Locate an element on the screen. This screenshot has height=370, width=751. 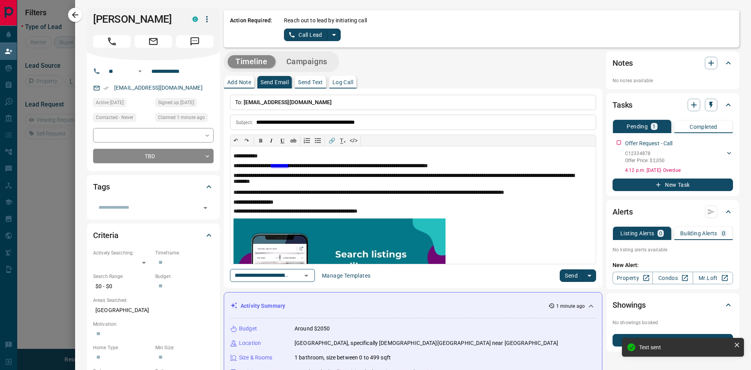
button: T̲ₓ is located at coordinates (343, 140).